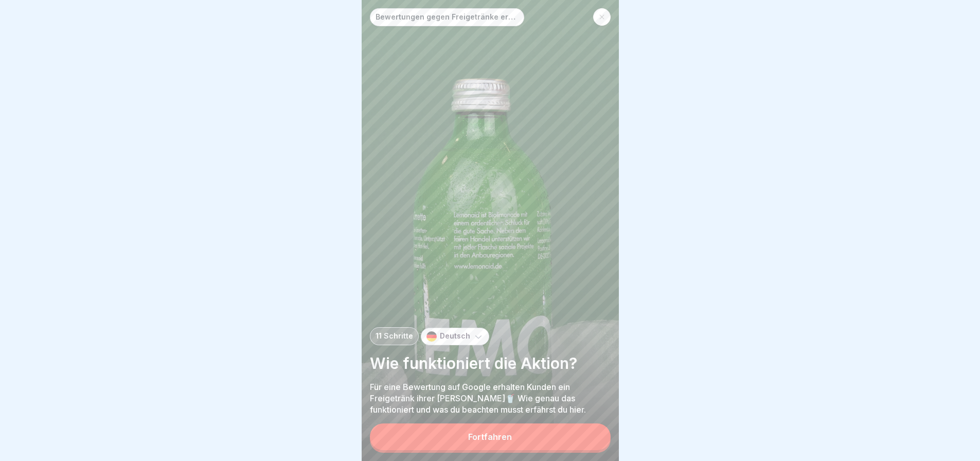 The image size is (980, 461). Describe the element at coordinates (394, 336) in the screenshot. I see `p: 11 Schritte` at that location.